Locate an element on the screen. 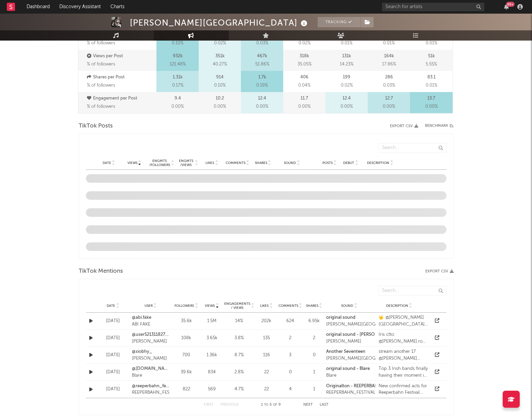  input: Search for artists is located at coordinates (433, 7).